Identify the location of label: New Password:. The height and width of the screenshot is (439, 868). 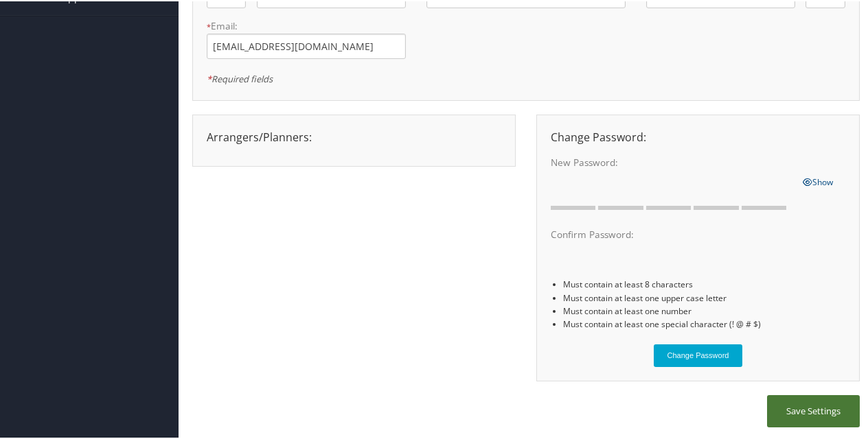
(671, 161).